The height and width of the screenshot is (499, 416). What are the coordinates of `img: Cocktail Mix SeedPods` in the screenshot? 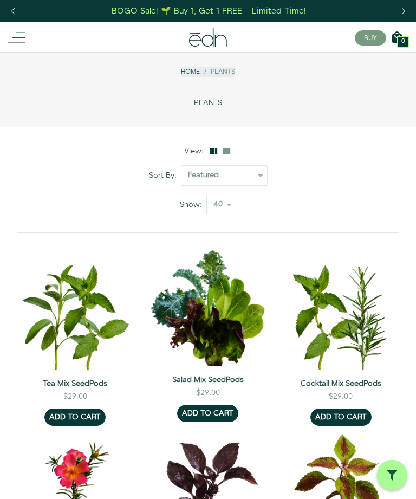 It's located at (341, 310).